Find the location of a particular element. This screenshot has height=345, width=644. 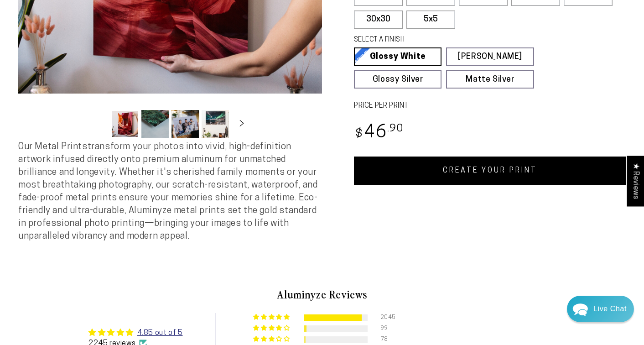

div: 99 is located at coordinates (386, 329).